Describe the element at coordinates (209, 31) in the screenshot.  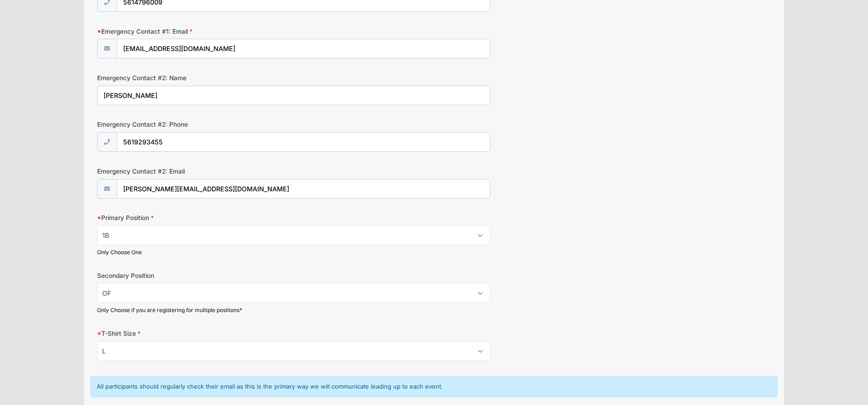
I see `label: Emergency Contact #1: Email` at that location.